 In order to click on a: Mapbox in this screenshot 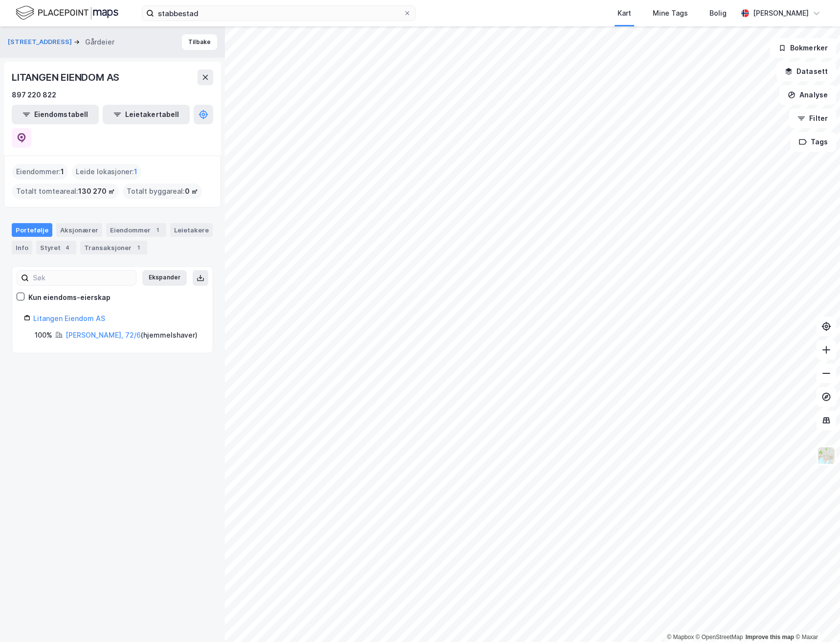, I will do `click(680, 637)`.